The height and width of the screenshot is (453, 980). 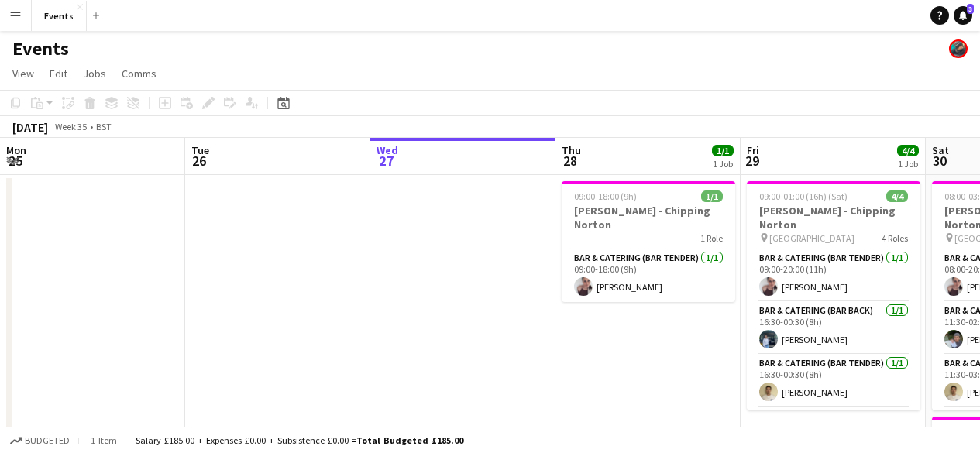 What do you see at coordinates (939, 160) in the screenshot?
I see `span: 30` at bounding box center [939, 160].